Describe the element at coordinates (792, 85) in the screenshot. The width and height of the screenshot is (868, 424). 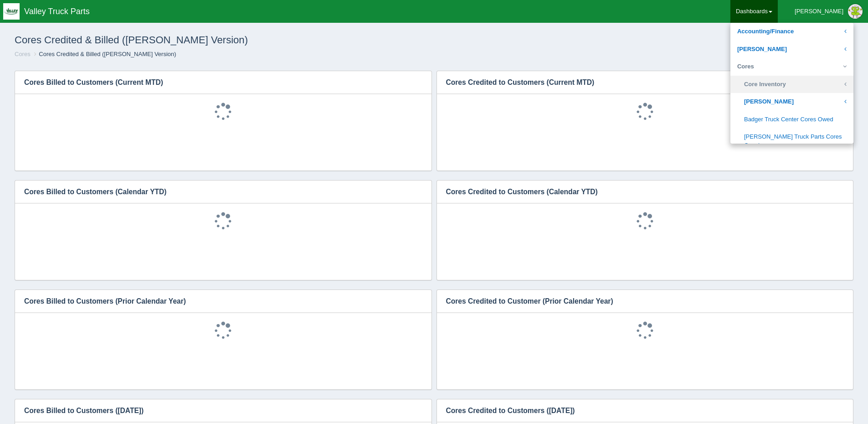
I see `a: Core Inventory` at that location.